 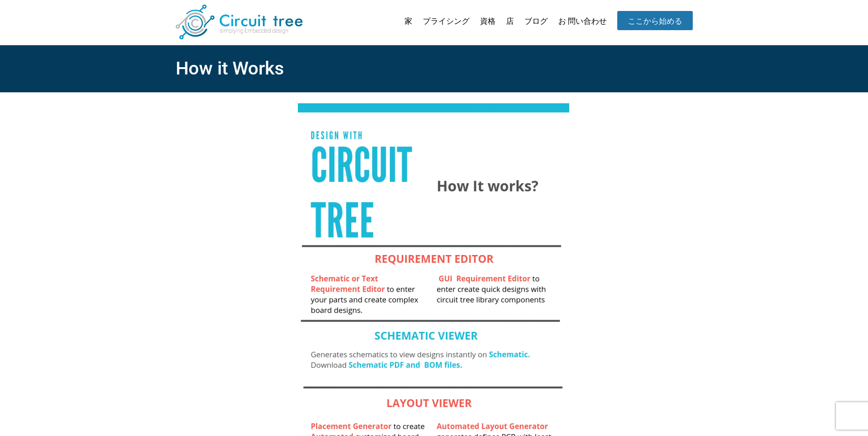 I want to click on a: プライシング, so click(x=447, y=25).